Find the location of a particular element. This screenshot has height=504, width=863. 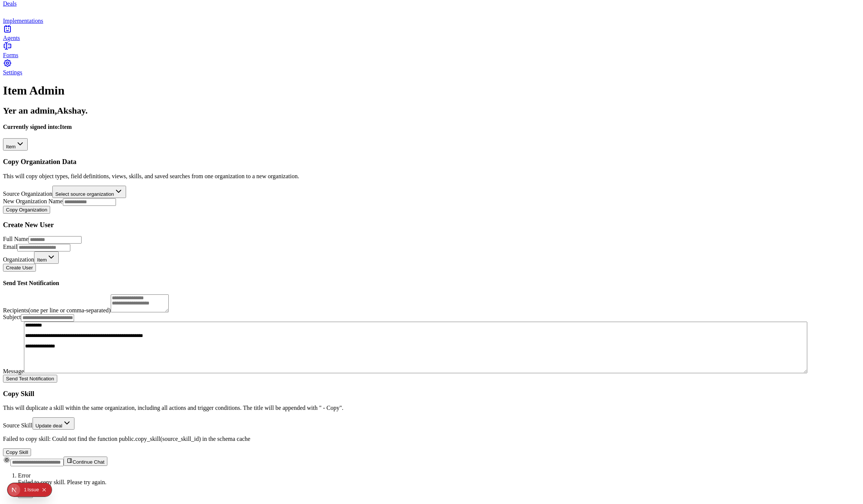

div: Continue Chat is located at coordinates (431, 461).